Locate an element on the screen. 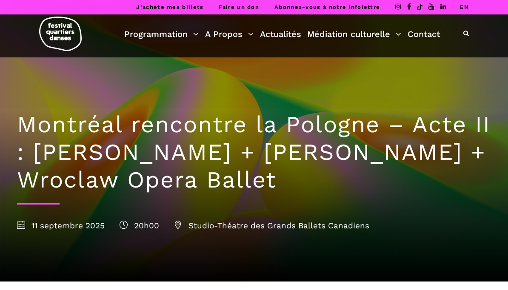 The height and width of the screenshot is (290, 508). a: A Propos is located at coordinates (229, 34).